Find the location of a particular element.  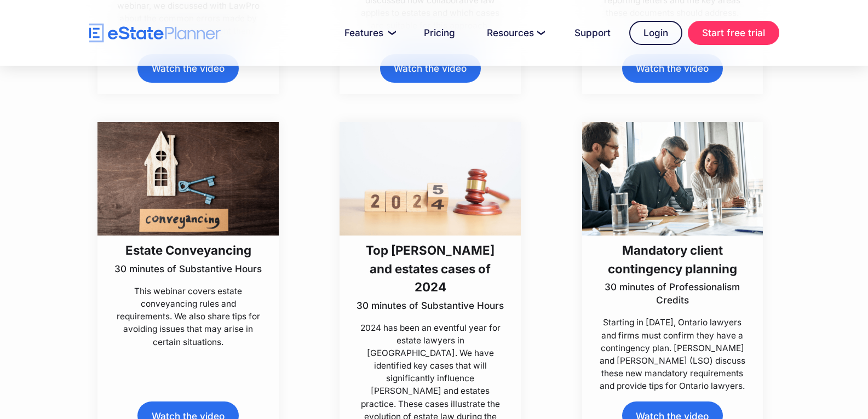

h3: Estate Conveyancing is located at coordinates (188, 250).